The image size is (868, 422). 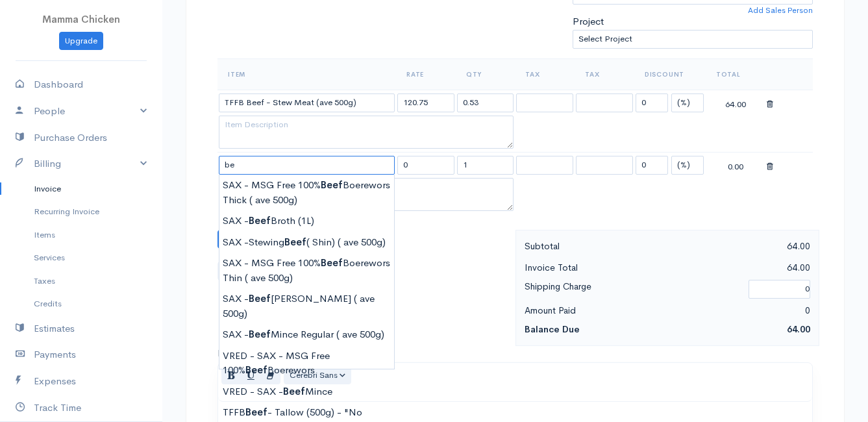 I want to click on span: Mamma Chicken, so click(x=81, y=19).